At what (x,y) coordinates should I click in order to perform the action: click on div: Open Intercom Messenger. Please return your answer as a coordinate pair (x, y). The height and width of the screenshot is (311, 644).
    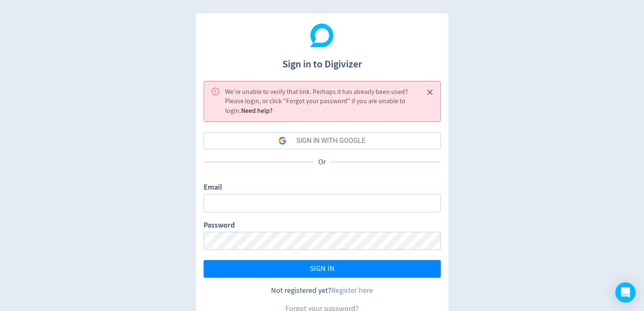
    Looking at the image, I should click on (625, 293).